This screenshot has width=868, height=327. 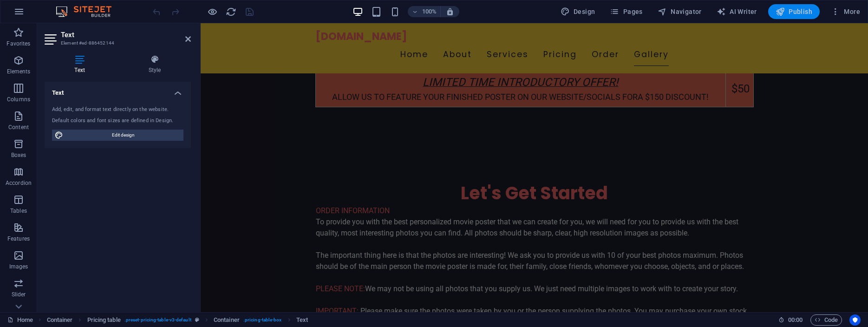 I want to click on span: Pages, so click(x=626, y=12).